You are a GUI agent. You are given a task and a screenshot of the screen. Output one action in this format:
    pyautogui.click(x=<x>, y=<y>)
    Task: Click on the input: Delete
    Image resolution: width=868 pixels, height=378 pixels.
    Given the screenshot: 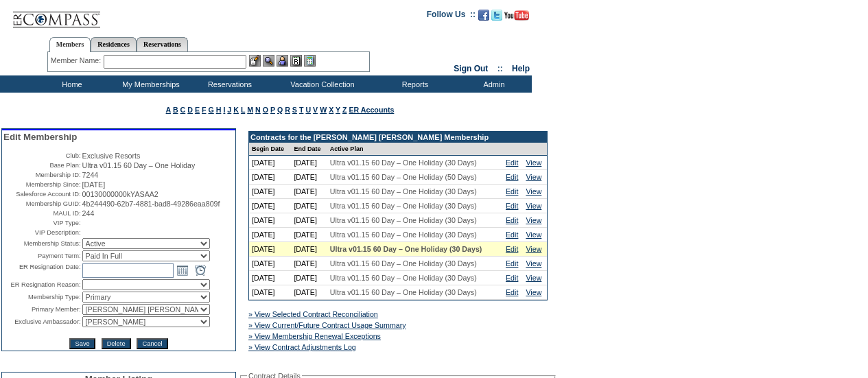 What is the action you would take?
    pyautogui.click(x=116, y=344)
    